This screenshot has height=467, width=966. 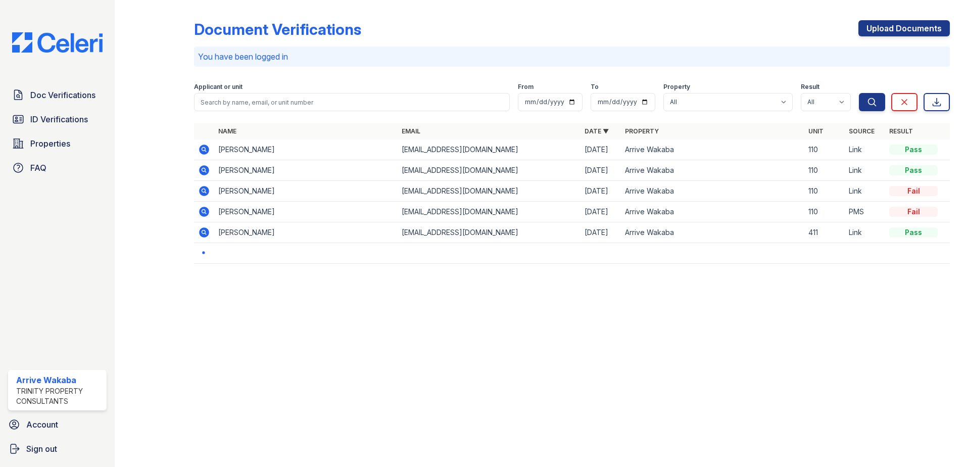 What do you see at coordinates (57, 424) in the screenshot?
I see `a: Account` at bounding box center [57, 424].